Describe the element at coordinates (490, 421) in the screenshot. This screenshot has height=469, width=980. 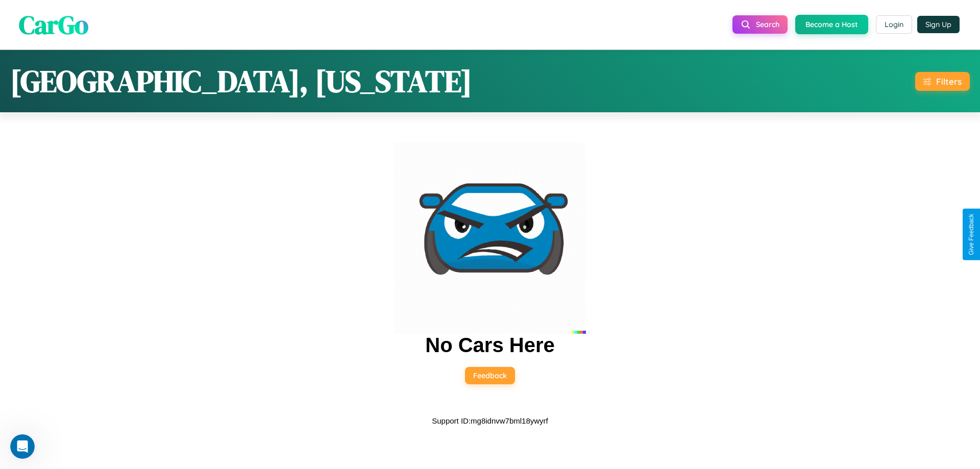
I see `p: Support ID: mg8idnvw7bml18ywyrf` at that location.